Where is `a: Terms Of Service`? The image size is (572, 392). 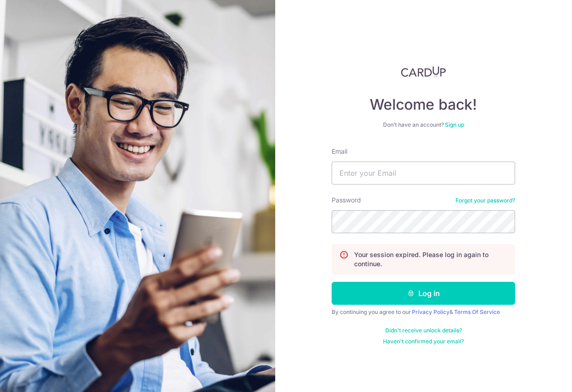 a: Terms Of Service is located at coordinates (477, 312).